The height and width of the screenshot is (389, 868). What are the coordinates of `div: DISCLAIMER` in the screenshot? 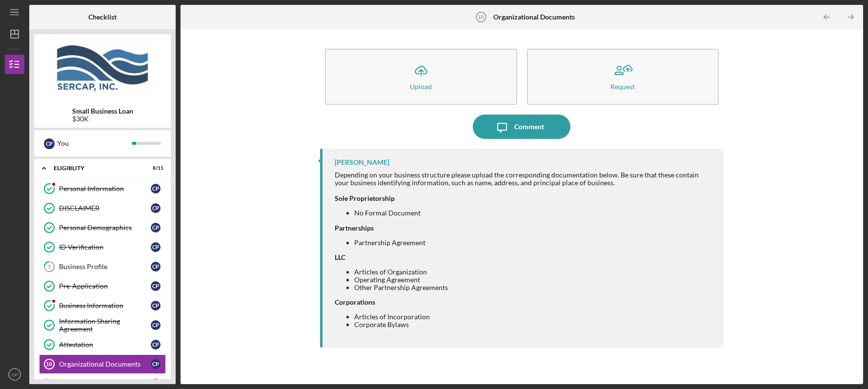 It's located at (105, 208).